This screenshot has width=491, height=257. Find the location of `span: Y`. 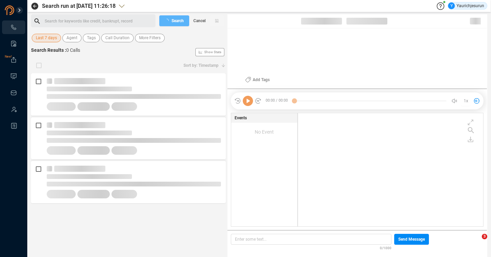

span: Y is located at coordinates (452, 6).